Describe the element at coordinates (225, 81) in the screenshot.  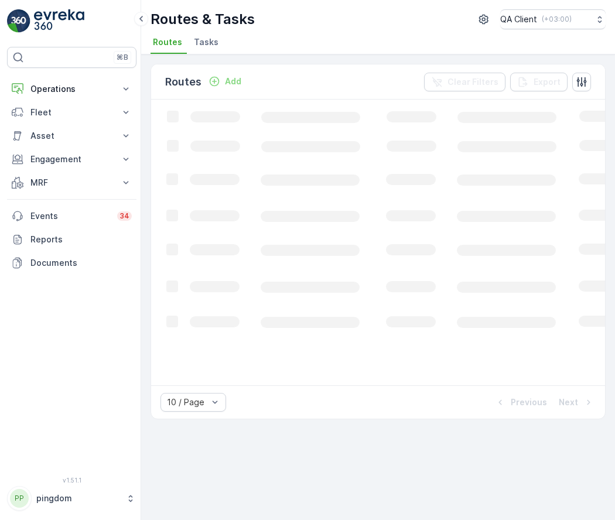
I see `button: Add` at that location.